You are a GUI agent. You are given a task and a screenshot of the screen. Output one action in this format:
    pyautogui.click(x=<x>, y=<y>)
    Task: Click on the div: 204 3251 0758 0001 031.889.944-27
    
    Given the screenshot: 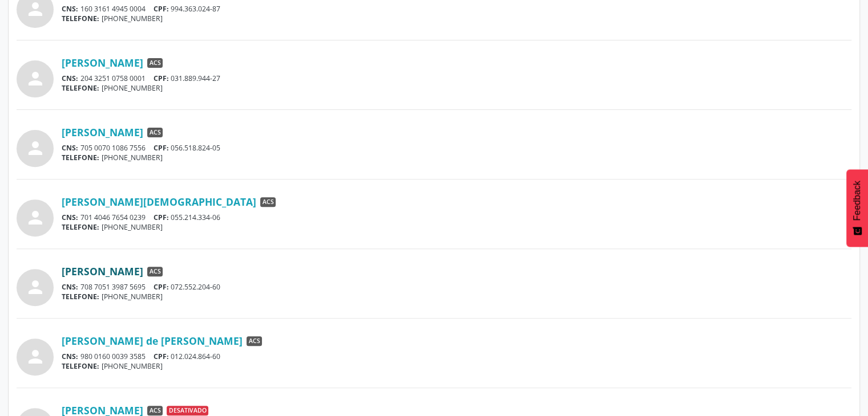 What is the action you would take?
    pyautogui.click(x=457, y=79)
    